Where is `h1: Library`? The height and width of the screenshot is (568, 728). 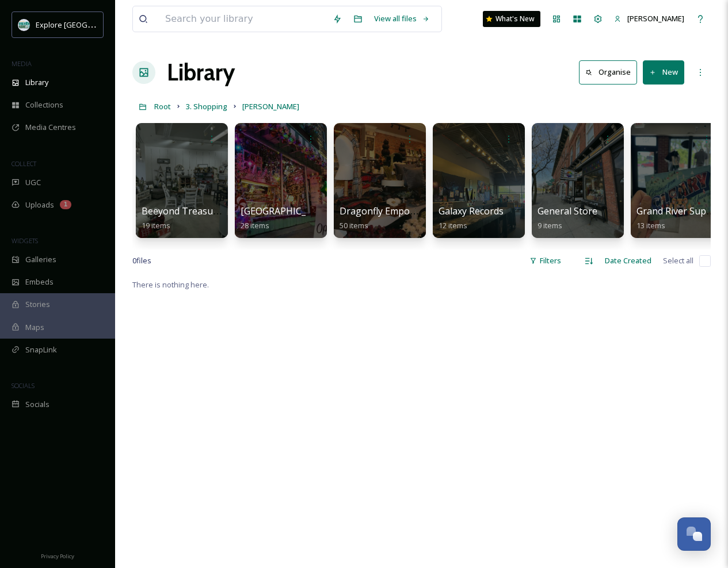 h1: Library is located at coordinates (201, 72).